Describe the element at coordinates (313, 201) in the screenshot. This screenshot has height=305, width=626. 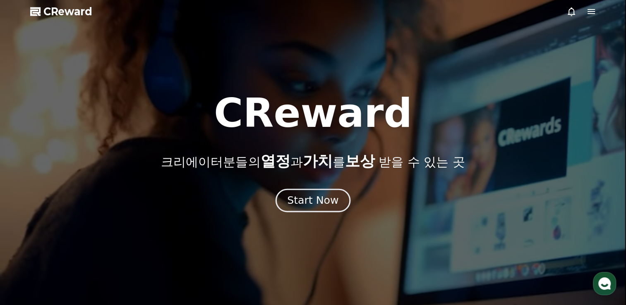
I see `a: Start Now` at that location.